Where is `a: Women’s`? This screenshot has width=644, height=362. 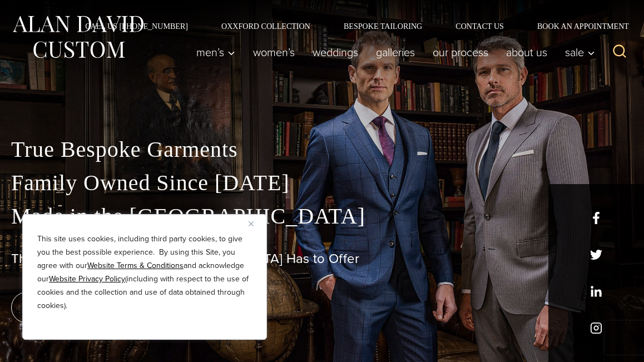
a: Women’s is located at coordinates (273, 52).